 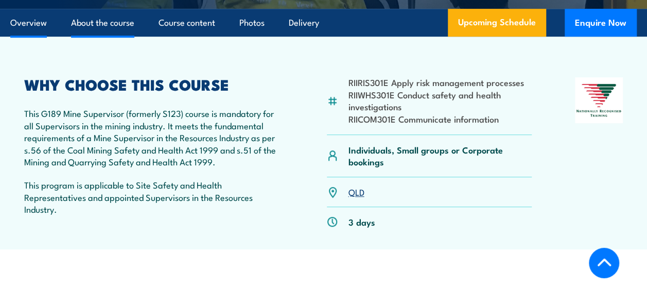 I want to click on a: About the course, so click(x=102, y=23).